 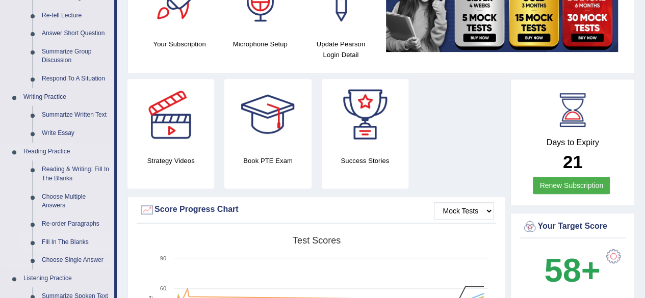 What do you see at coordinates (75, 201) in the screenshot?
I see `a: Choose Multiple Answers` at bounding box center [75, 201].